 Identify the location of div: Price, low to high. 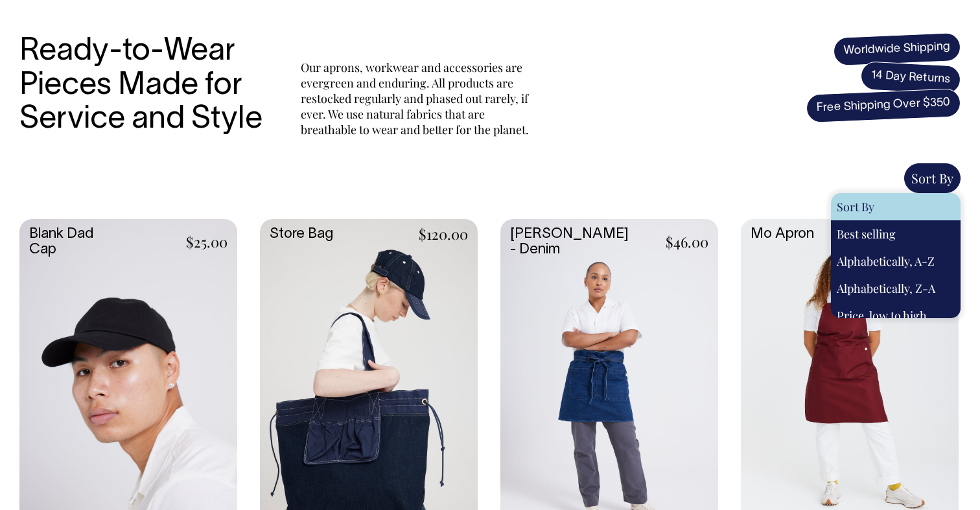
(896, 315).